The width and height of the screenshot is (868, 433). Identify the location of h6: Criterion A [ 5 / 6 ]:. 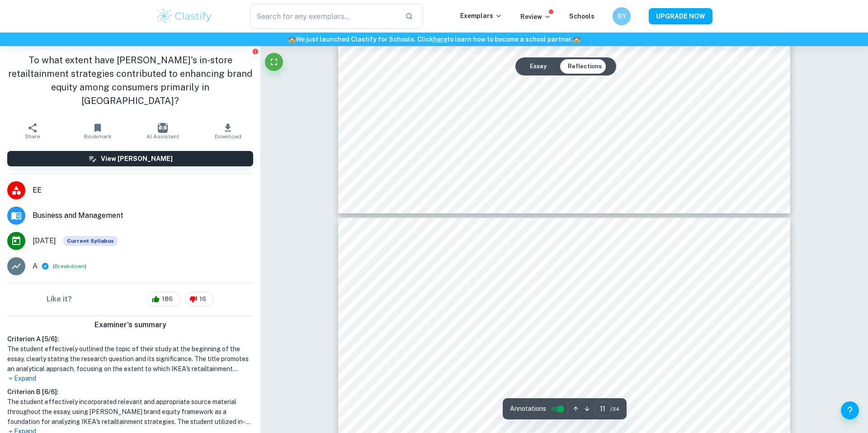
(130, 339).